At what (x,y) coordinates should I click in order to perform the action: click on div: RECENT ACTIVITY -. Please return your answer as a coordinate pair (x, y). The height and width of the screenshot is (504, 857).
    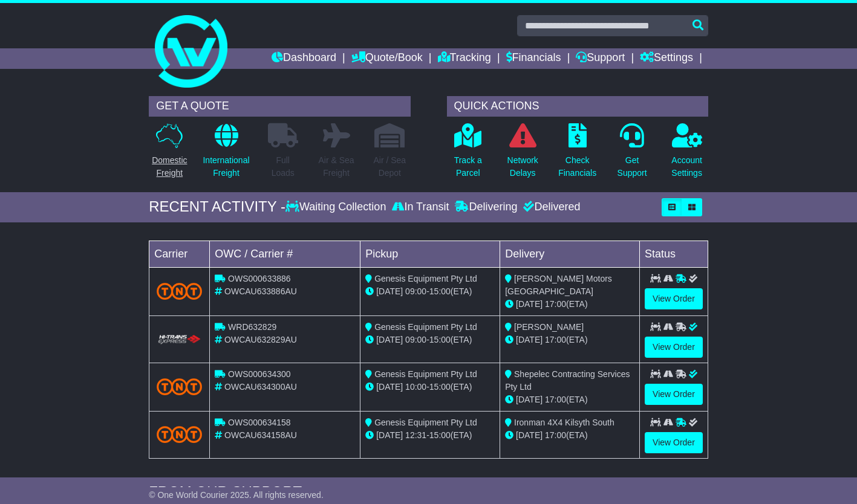
    Looking at the image, I should click on (217, 207).